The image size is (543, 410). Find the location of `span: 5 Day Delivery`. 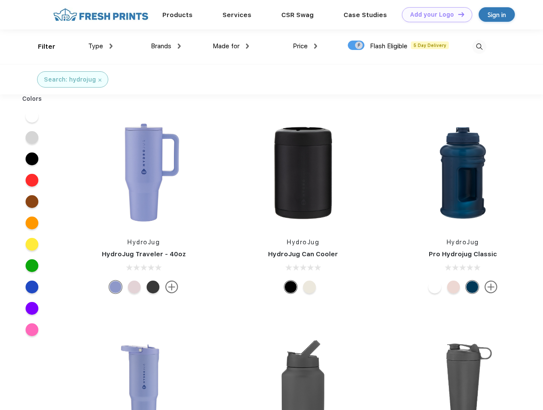

span: 5 Day Delivery is located at coordinates (430, 45).